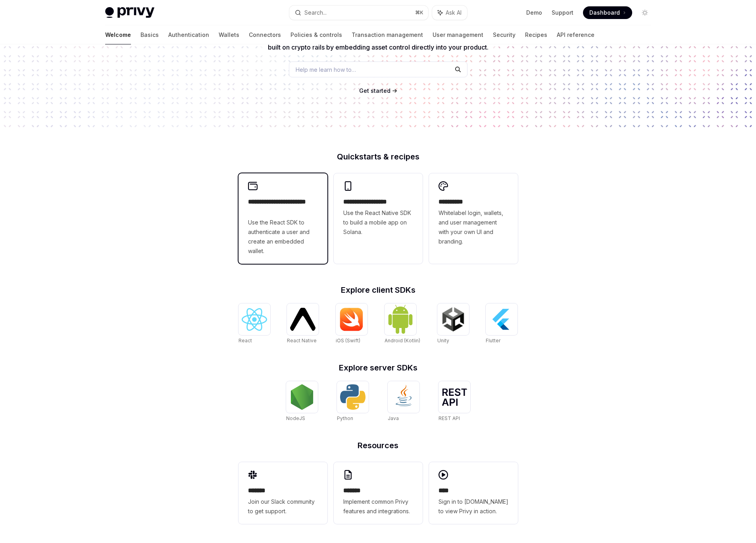  Describe the element at coordinates (353, 403) in the screenshot. I see `a: PythonPython` at that location.